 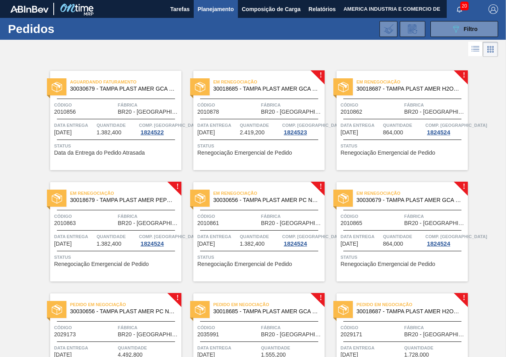 I want to click on span: 2010865, so click(x=351, y=223).